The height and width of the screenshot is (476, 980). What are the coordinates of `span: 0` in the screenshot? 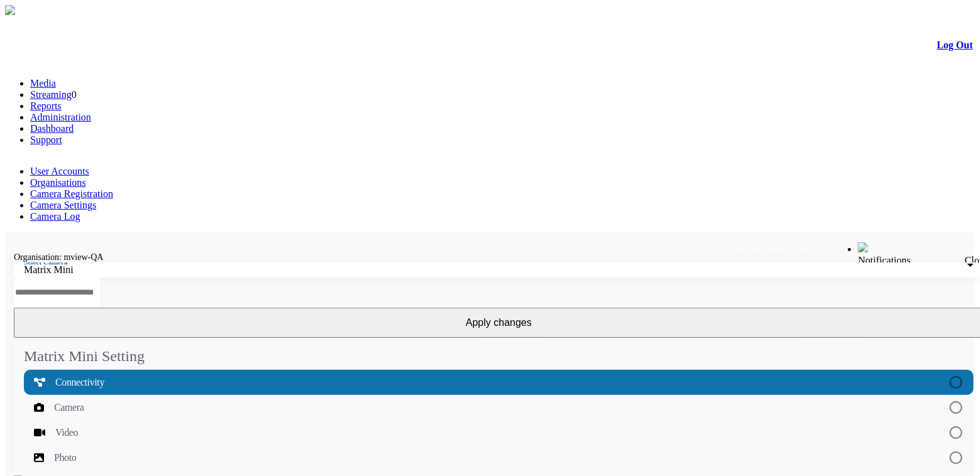 It's located at (74, 94).